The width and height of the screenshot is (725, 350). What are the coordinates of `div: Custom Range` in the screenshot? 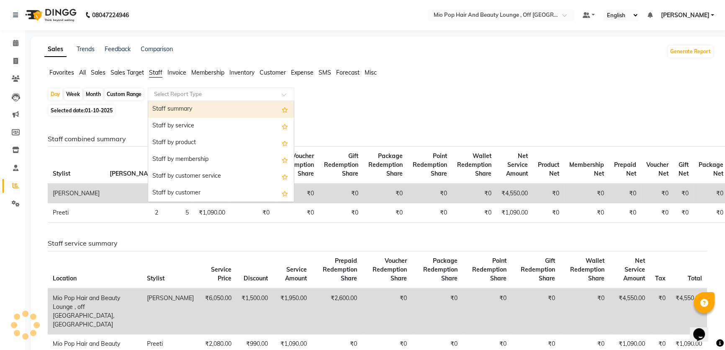 It's located at (124, 94).